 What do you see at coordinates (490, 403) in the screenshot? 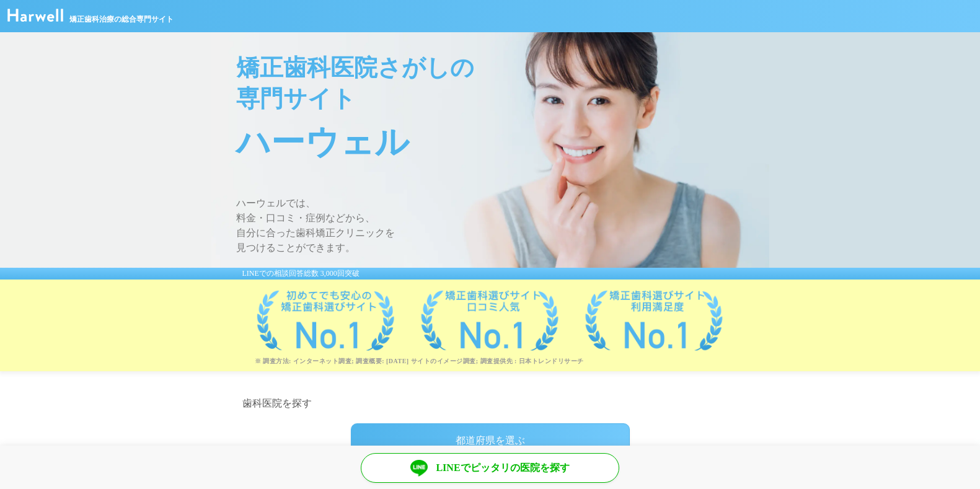
I see `h2: 歯科医院を探す` at bounding box center [490, 403].